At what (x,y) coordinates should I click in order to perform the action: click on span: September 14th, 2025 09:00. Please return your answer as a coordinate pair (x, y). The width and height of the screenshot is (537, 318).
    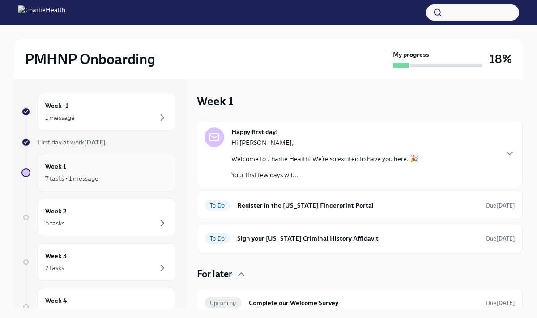
    Looking at the image, I should click on (500, 303).